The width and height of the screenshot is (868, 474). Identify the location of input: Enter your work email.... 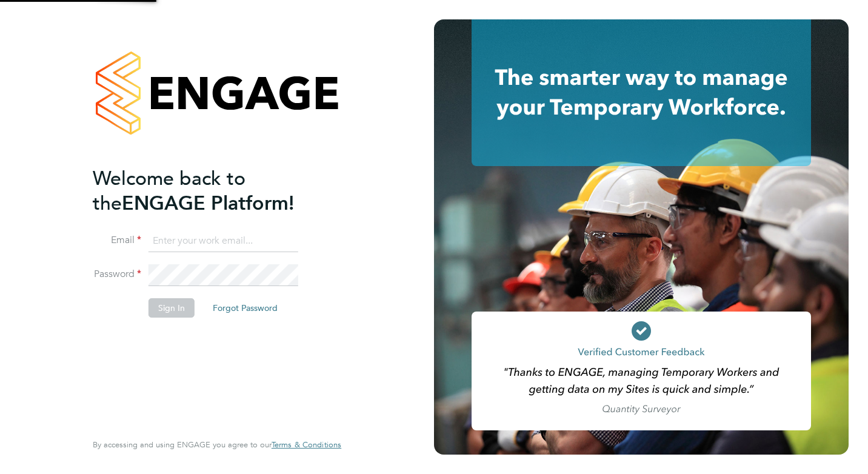
(223, 241).